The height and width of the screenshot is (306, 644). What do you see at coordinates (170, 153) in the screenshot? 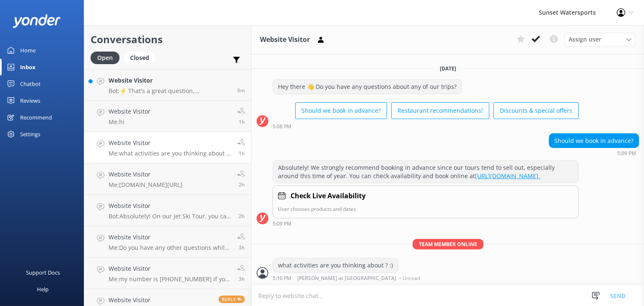
I see `p: Me: what activities are you thinking about ? :)` at bounding box center [170, 153].